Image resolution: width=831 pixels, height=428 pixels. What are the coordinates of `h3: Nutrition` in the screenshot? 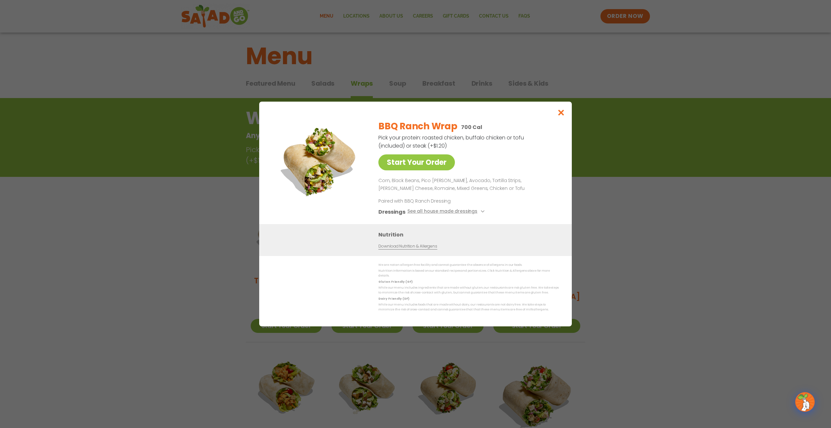 It's located at (470, 234).